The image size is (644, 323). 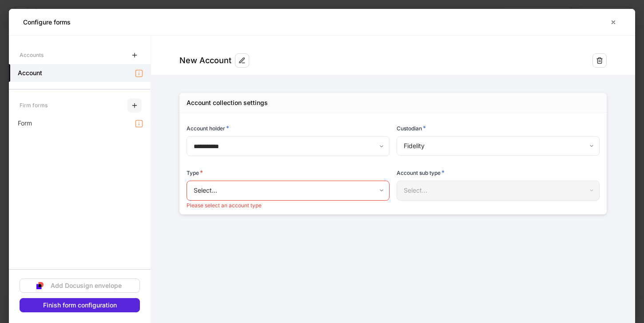 I want to click on div: Finish form configuration, so click(x=80, y=305).